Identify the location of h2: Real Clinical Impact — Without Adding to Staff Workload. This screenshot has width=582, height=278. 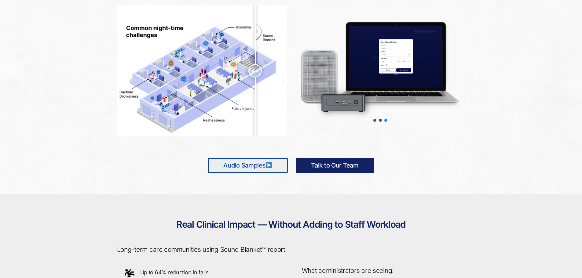
(291, 225).